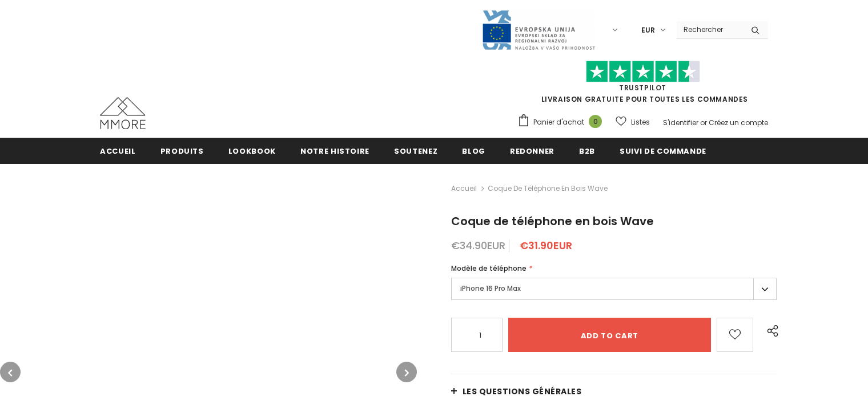 The image size is (868, 396). Describe the element at coordinates (738, 122) in the screenshot. I see `a: Créez un compte` at that location.